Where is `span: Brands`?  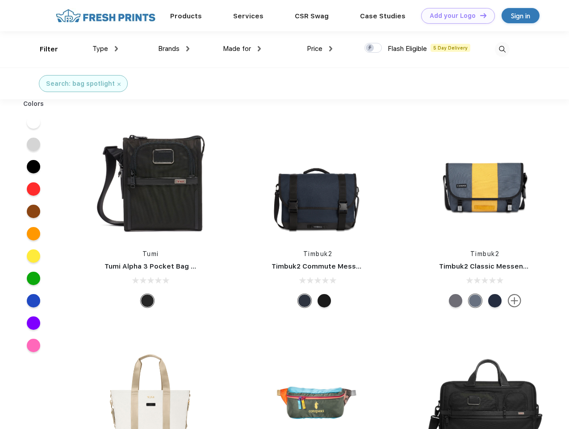
span: Brands is located at coordinates (169, 49).